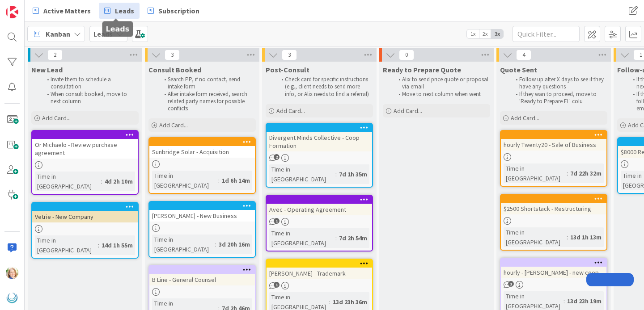 This screenshot has height=310, width=644. Describe the element at coordinates (179, 11) in the screenshot. I see `span: Subscription` at that location.